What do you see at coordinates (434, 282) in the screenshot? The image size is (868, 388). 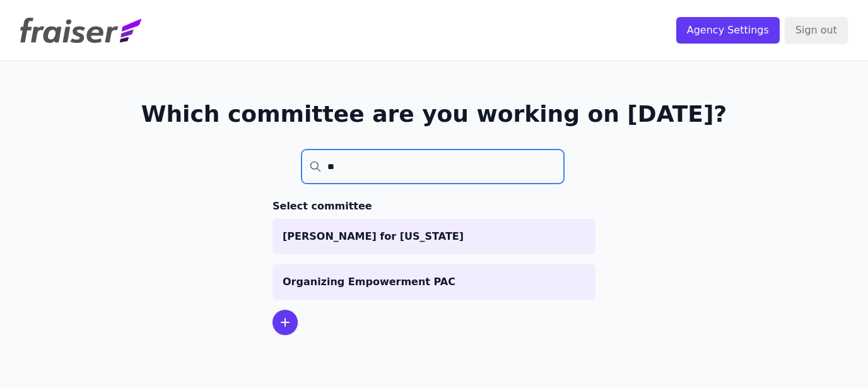 I see `p: Organizing Empowerment PAC` at bounding box center [434, 282].